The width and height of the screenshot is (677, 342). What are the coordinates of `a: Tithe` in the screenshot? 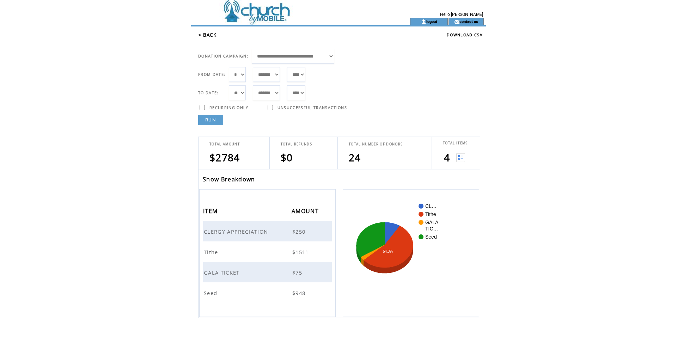 It's located at (212, 251).